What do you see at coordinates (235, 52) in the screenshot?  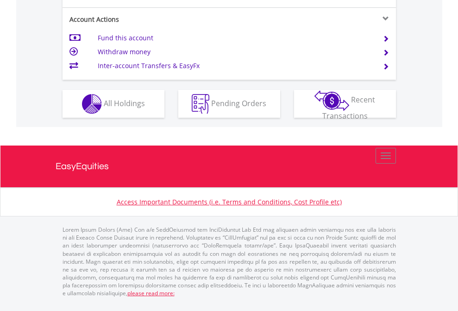 I see `td: Withdraw money` at bounding box center [235, 52].